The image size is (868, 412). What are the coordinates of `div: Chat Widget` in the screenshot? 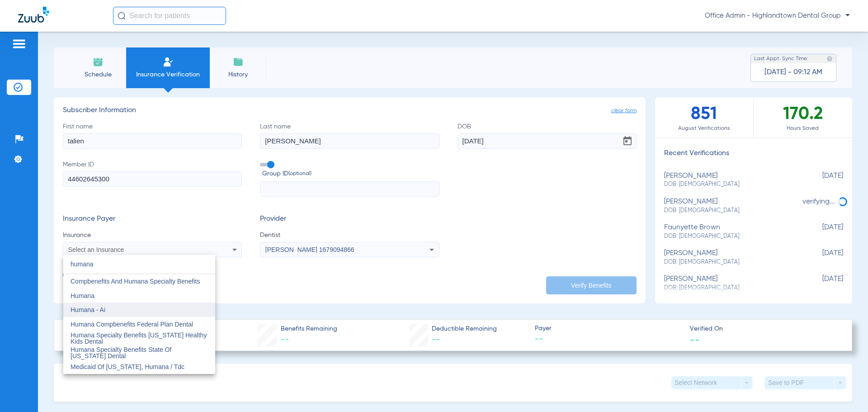 It's located at (845, 390).